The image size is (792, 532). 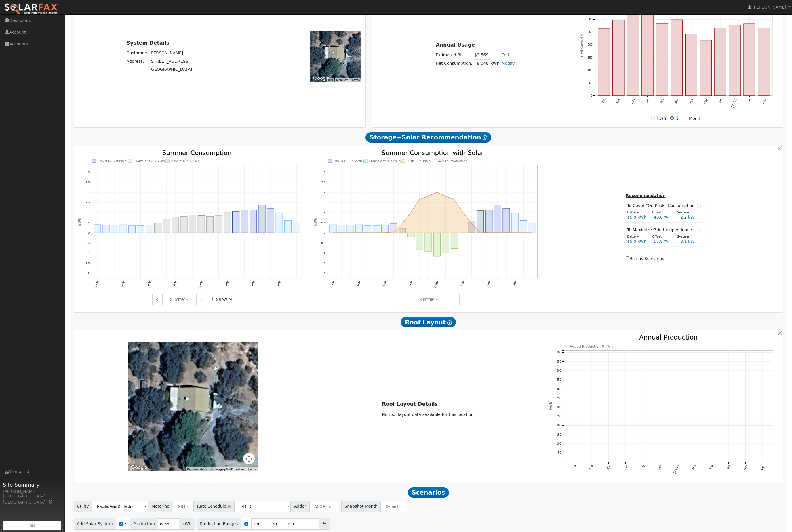 I want to click on td: Customer:, so click(x=137, y=53).